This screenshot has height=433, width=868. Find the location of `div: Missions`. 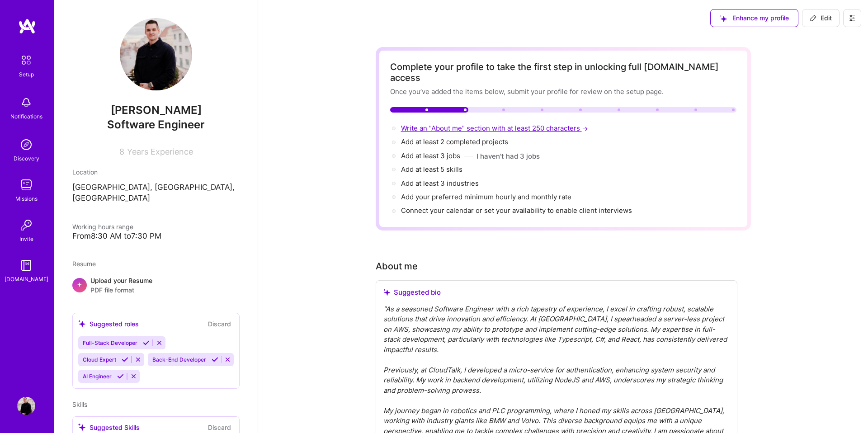

div: Missions is located at coordinates (26, 198).